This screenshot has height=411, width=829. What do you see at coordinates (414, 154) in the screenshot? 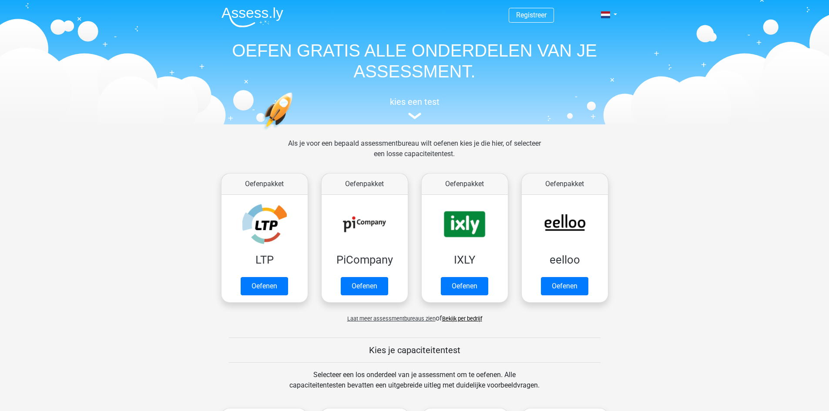
I see `div: Als je voor een bepaald assessmentbureau wilt oefenen kies je die hier, of selecteer een losse ca...` at bounding box center [414, 154].